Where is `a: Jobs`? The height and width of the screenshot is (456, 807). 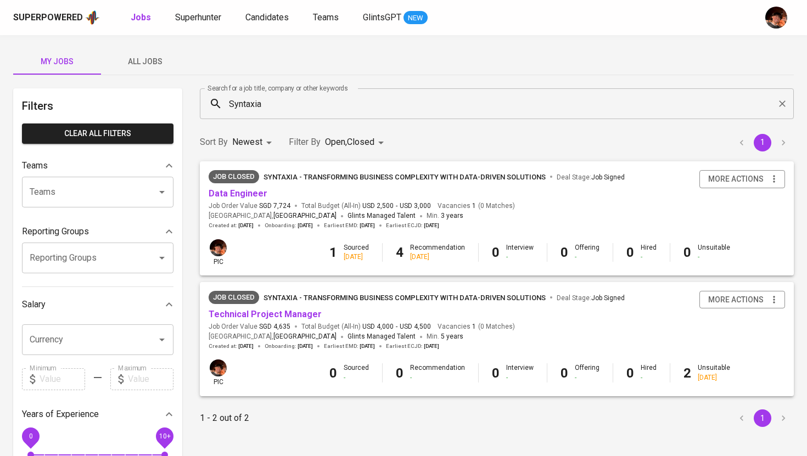 a: Jobs is located at coordinates (142, 18).